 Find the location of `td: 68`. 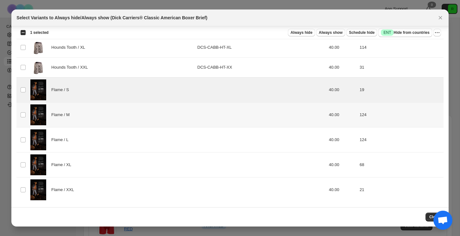

td: 68 is located at coordinates (401, 165).